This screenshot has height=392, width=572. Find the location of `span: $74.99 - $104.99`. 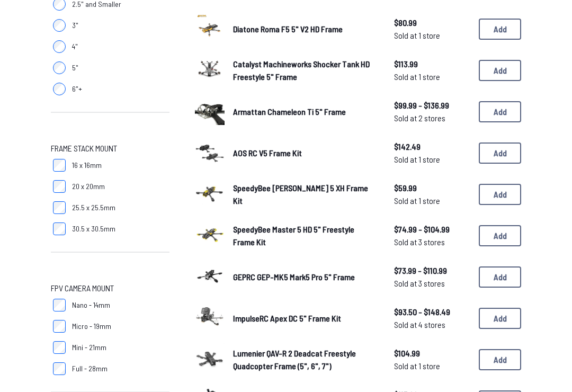

span: $74.99 - $104.99 is located at coordinates (432, 229).